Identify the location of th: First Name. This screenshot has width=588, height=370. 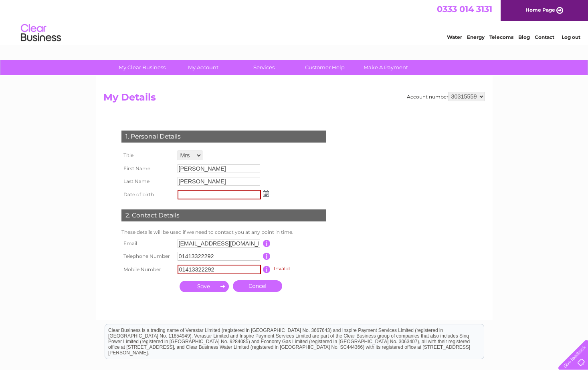
(147, 169).